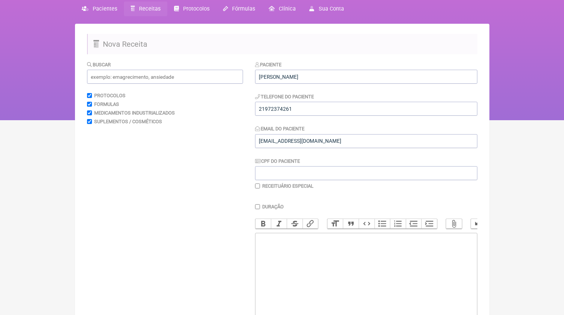 The image size is (564, 315). What do you see at coordinates (479, 224) in the screenshot?
I see `button: Undo` at bounding box center [479, 224].